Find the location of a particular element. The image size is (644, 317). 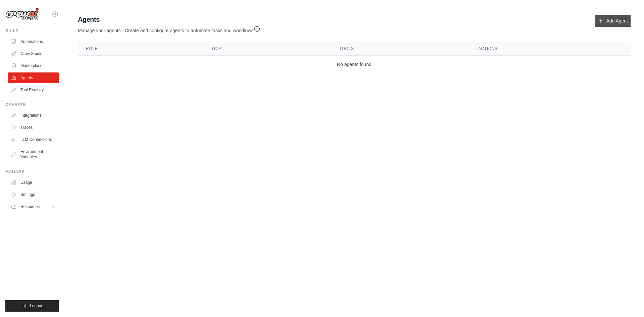

a: Automations is located at coordinates (33, 42).